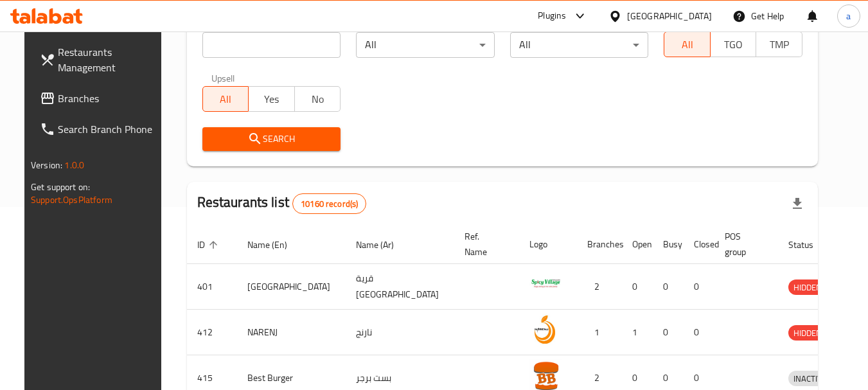  I want to click on label: Upsell, so click(223, 78).